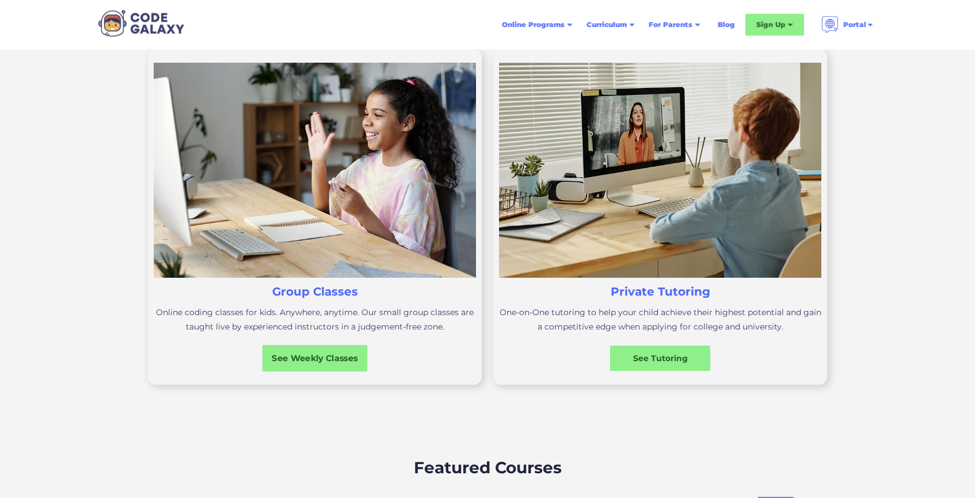  I want to click on div: See Weekly Classes, so click(315, 358).